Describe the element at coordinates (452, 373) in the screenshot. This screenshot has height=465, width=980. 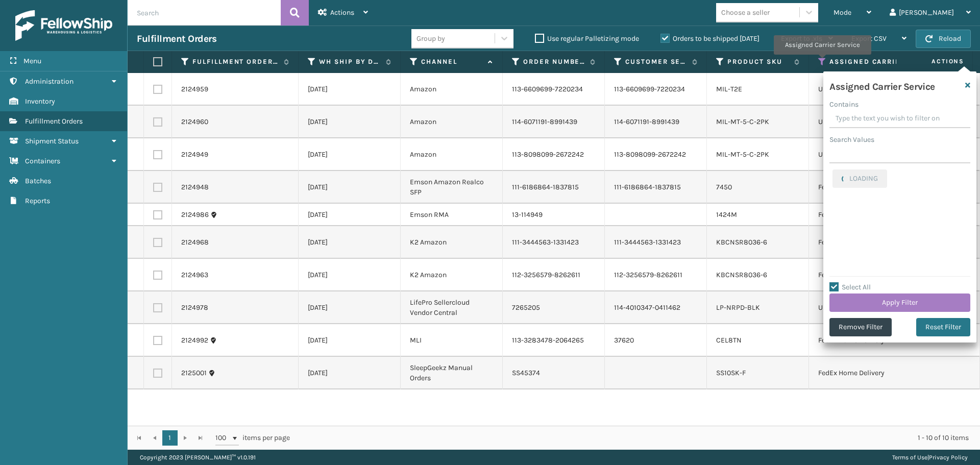
I see `td: SleepGeekz Manual Orders` at that location.